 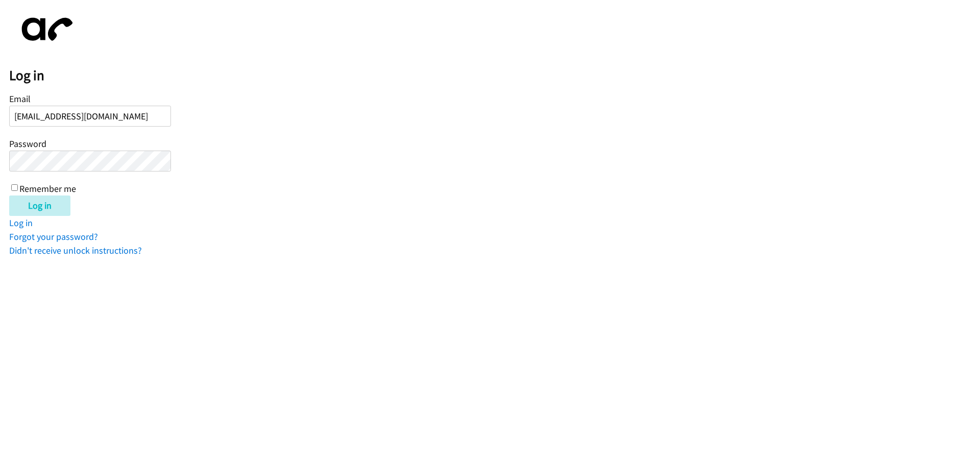 What do you see at coordinates (494, 76) in the screenshot?
I see `h2: Log in` at bounding box center [494, 76].